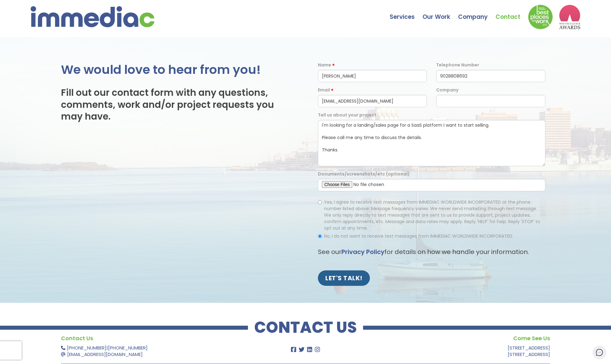  I want to click on label: Tell us about your project, so click(347, 115).